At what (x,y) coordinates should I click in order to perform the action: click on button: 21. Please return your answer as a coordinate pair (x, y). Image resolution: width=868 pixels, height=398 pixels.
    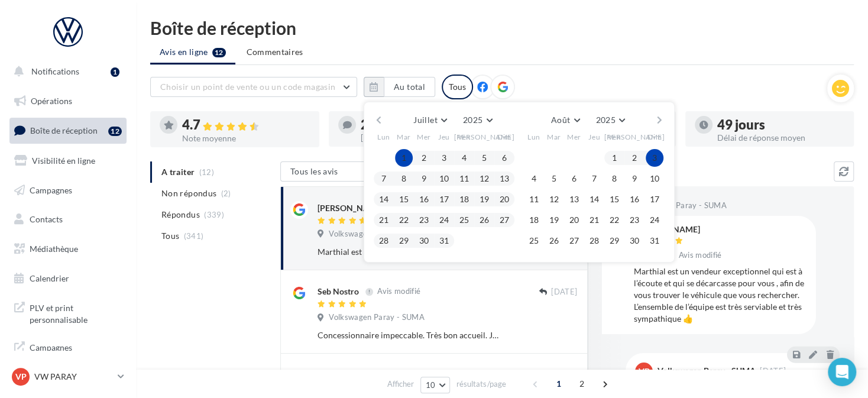
    Looking at the image, I should click on (384, 220).